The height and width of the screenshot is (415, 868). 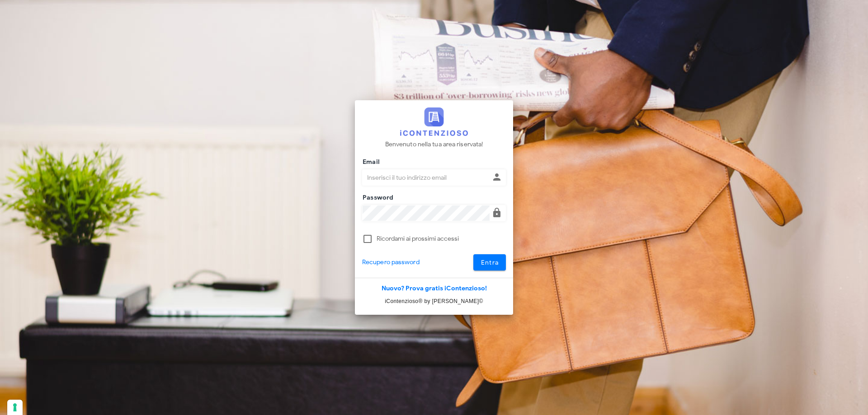 What do you see at coordinates (377, 198) in the screenshot?
I see `label: Password` at bounding box center [377, 198].